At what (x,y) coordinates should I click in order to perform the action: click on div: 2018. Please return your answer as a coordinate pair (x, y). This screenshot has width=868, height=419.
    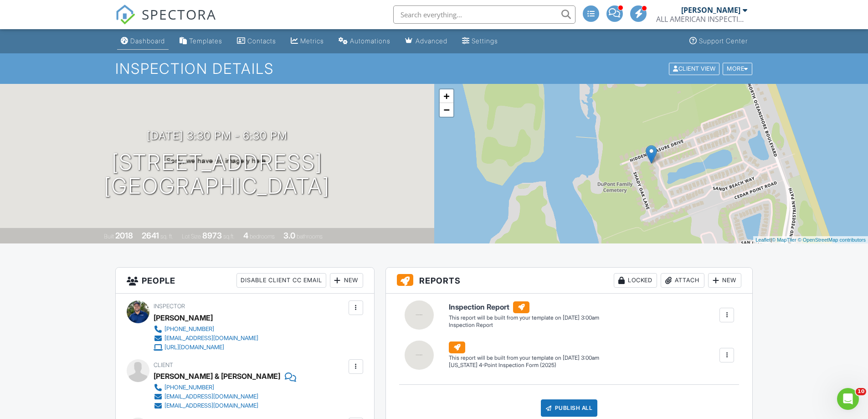
    Looking at the image, I should click on (124, 235).